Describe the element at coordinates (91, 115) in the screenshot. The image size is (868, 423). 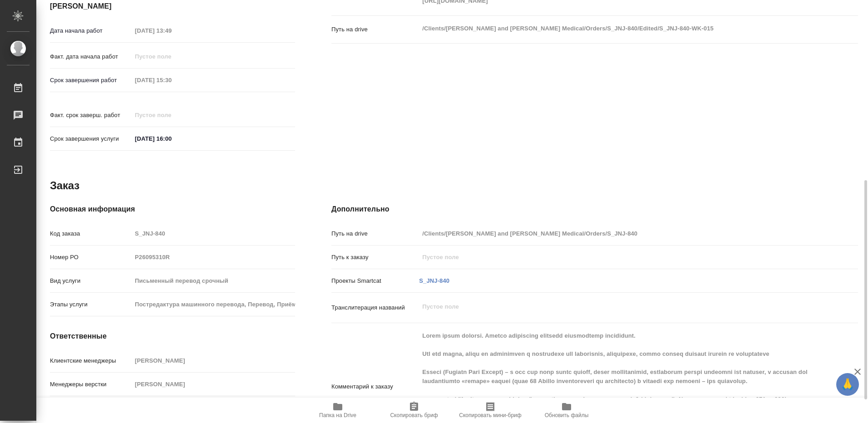
I see `p: Факт. срок заверш. работ` at that location.